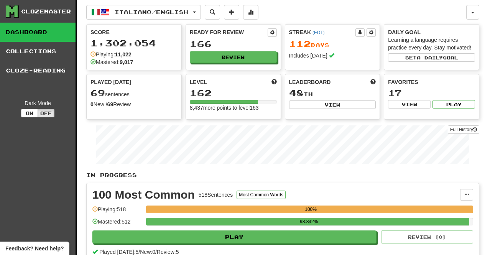  Describe the element at coordinates (117, 211) in the screenshot. I see `div: Playing: 518` at that location.